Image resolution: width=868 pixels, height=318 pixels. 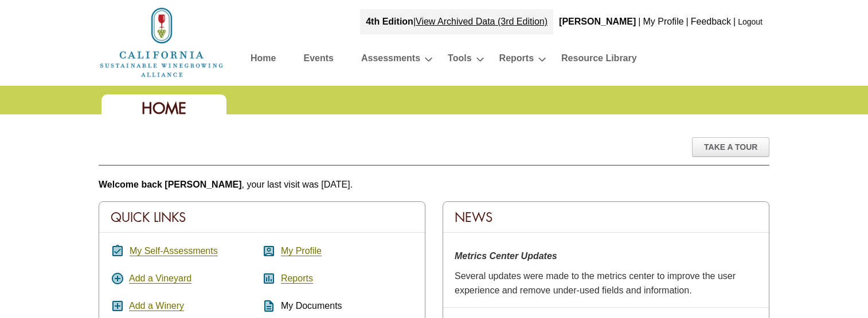 What do you see at coordinates (730, 147) in the screenshot?
I see `div: Take A Tour` at bounding box center [730, 147].